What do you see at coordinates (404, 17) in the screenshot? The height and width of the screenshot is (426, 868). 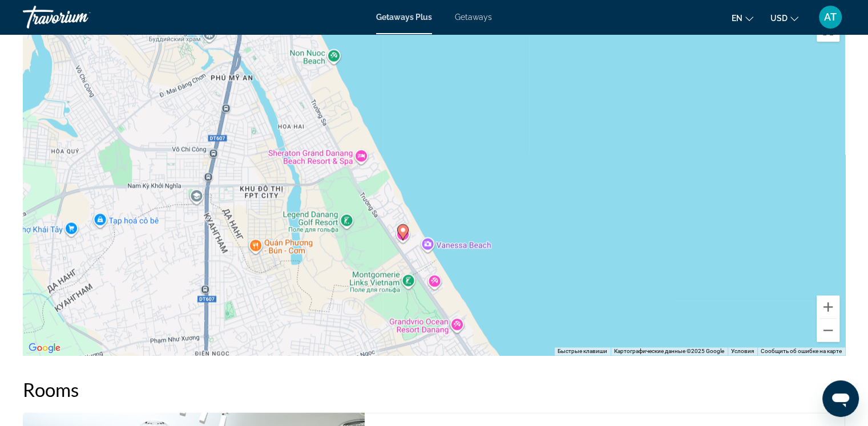 I see `span: Getaways Plus` at bounding box center [404, 17].